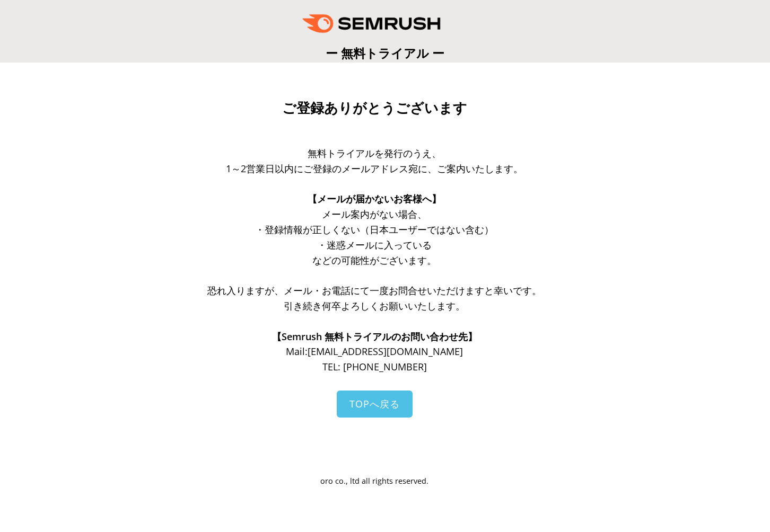 This screenshot has height=532, width=770. Describe the element at coordinates (374, 198) in the screenshot. I see `span: 【メールが届かないお客様へ】` at that location.